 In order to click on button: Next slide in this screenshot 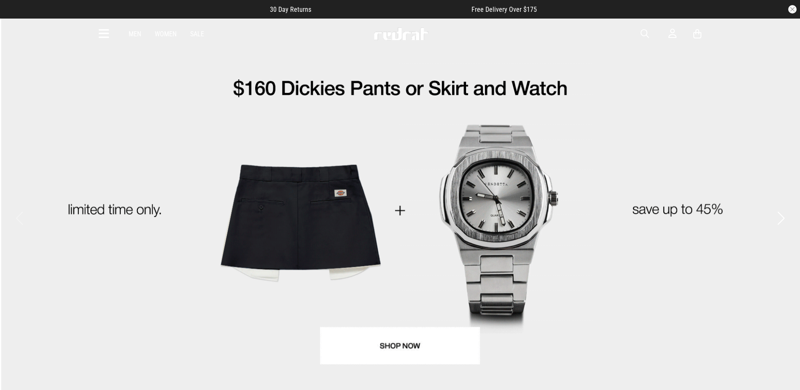, I will do `click(781, 218)`.